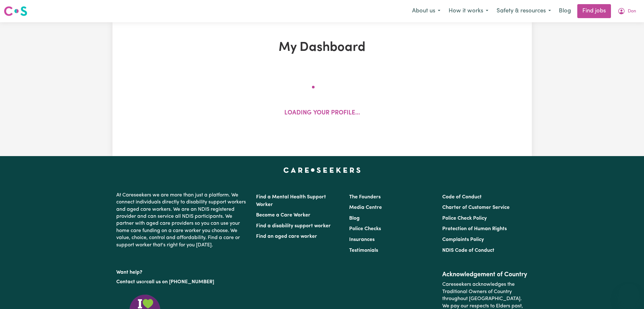  I want to click on a: Complaints Policy, so click(463, 240).